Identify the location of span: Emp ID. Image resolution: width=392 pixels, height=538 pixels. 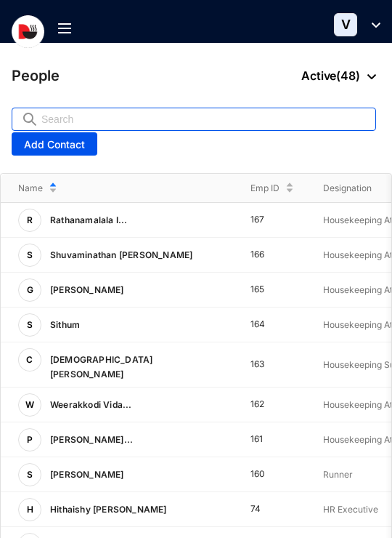
(265, 188).